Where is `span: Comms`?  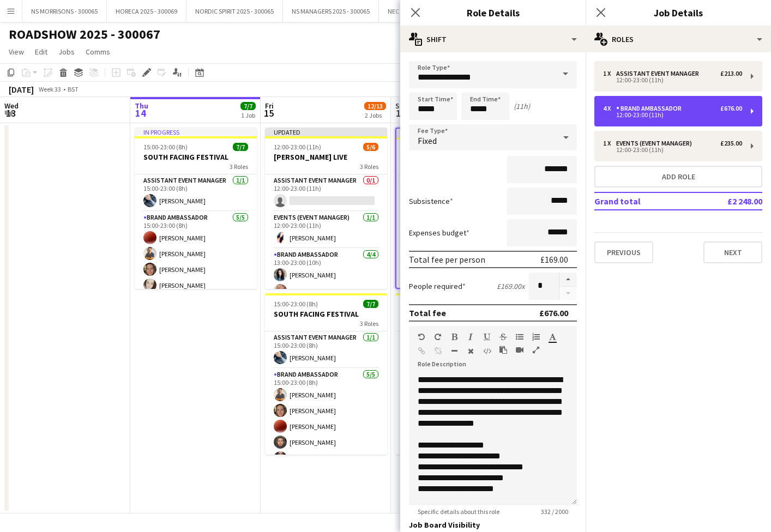
span: Comms is located at coordinates (98, 52).